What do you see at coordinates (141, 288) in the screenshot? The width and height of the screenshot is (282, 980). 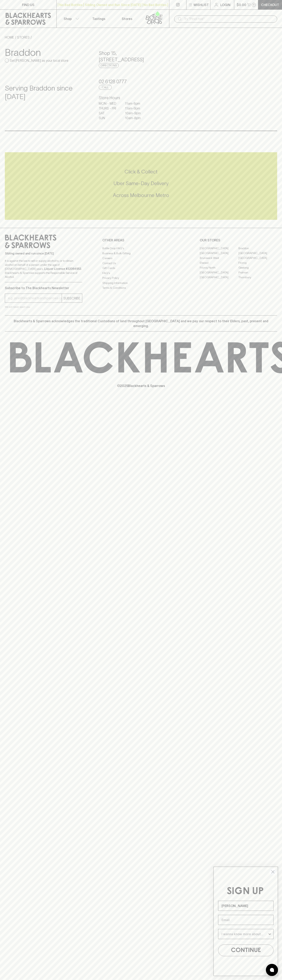 I see `a: Terms & Conditions` at bounding box center [141, 288].